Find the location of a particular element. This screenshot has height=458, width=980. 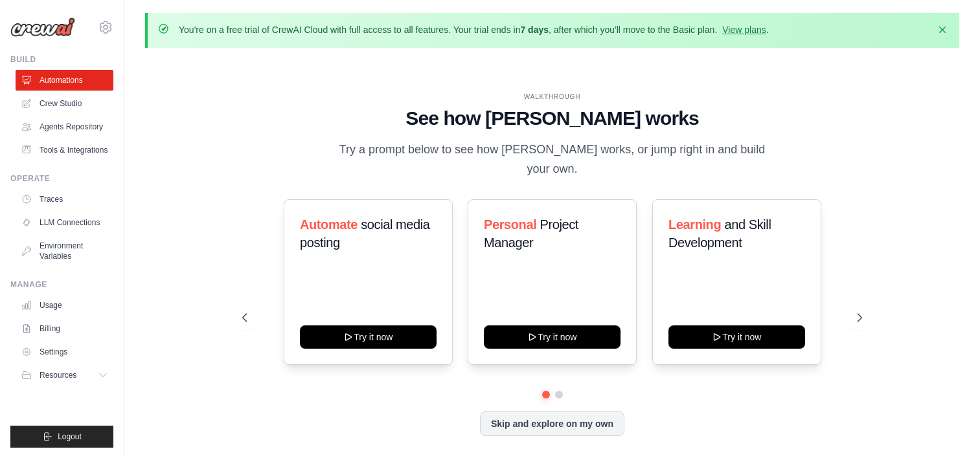

span: Project Manager is located at coordinates (532, 234).